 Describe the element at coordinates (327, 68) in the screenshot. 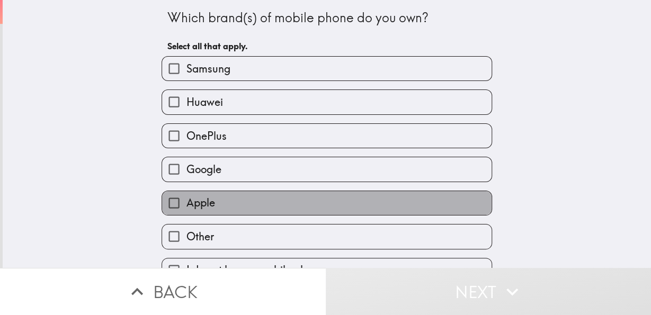

I see `button: Samsung` at that location.